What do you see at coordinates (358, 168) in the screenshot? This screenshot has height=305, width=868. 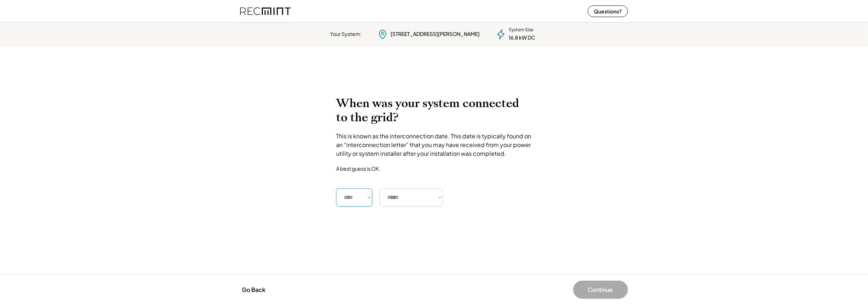 I see `div: A best guess is OK.` at bounding box center [358, 168].